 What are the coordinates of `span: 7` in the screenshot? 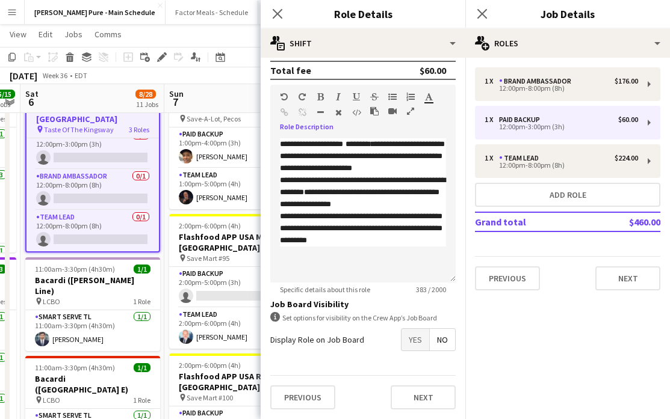 It's located at (175, 102).